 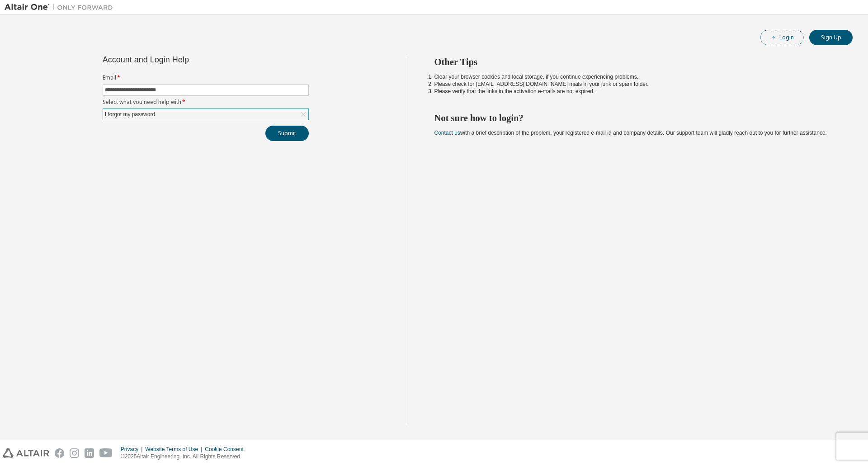 What do you see at coordinates (133, 449) in the screenshot?
I see `div: Privacy` at bounding box center [133, 449].